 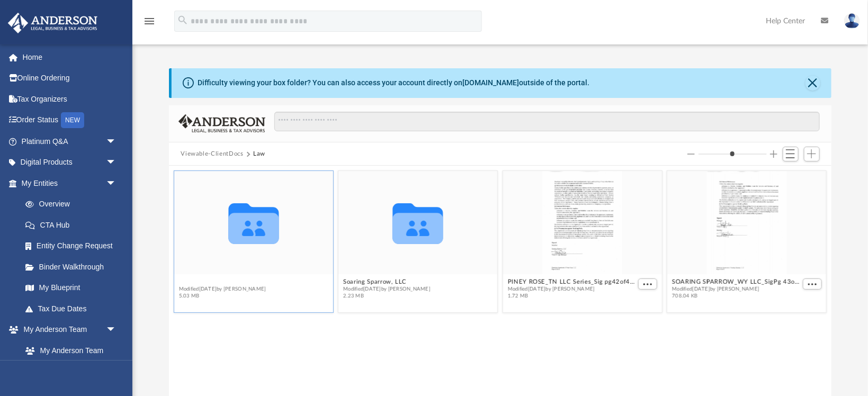 What do you see at coordinates (183, 20) in the screenshot?
I see `i: search` at bounding box center [183, 20].